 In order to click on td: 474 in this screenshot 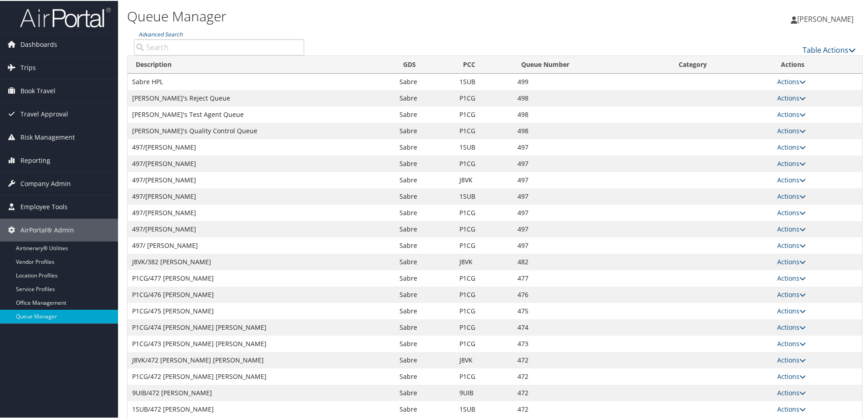, I will do `click(592, 326)`.